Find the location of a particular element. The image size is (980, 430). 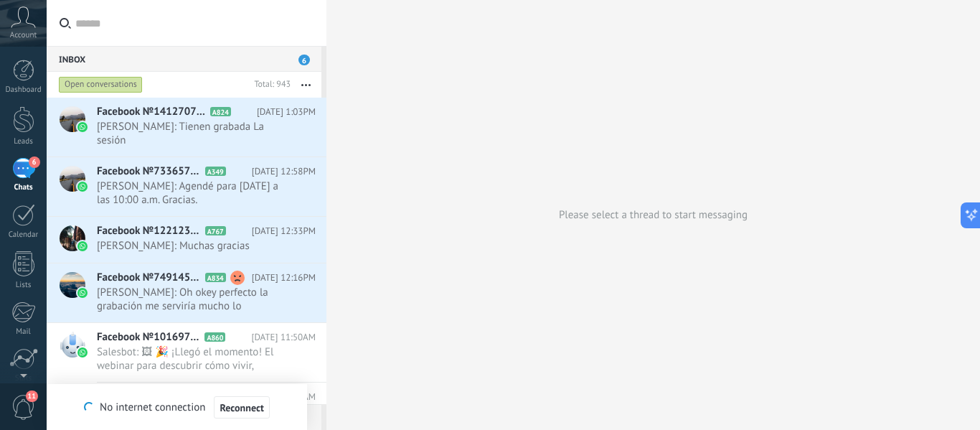

div: Leads is located at coordinates (23, 142).